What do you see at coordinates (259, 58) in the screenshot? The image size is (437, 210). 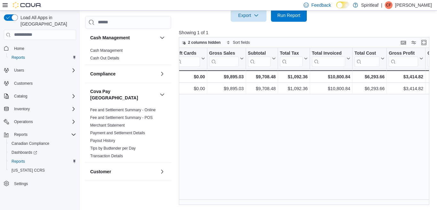 I see `div: Subtotal` at bounding box center [259, 58].